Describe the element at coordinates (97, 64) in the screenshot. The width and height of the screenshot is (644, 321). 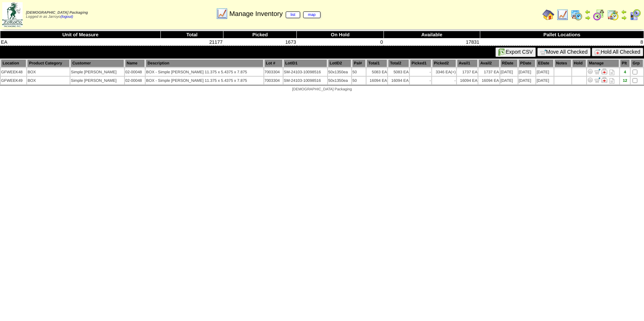
I see `th: Customer` at that location.